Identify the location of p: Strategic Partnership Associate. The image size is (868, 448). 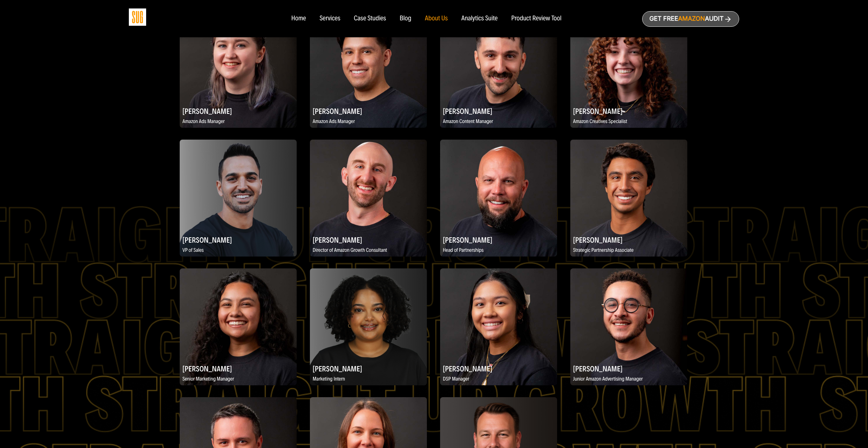
(628, 251).